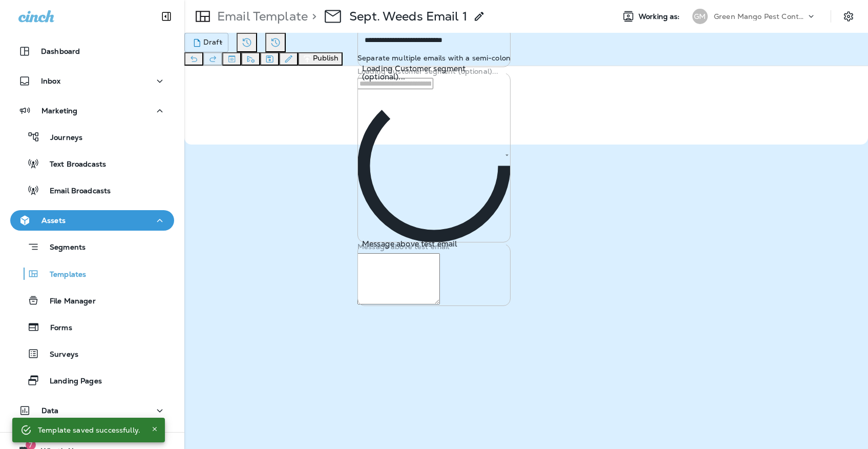  Describe the element at coordinates (68, 301) in the screenshot. I see `p: File Manager` at that location.